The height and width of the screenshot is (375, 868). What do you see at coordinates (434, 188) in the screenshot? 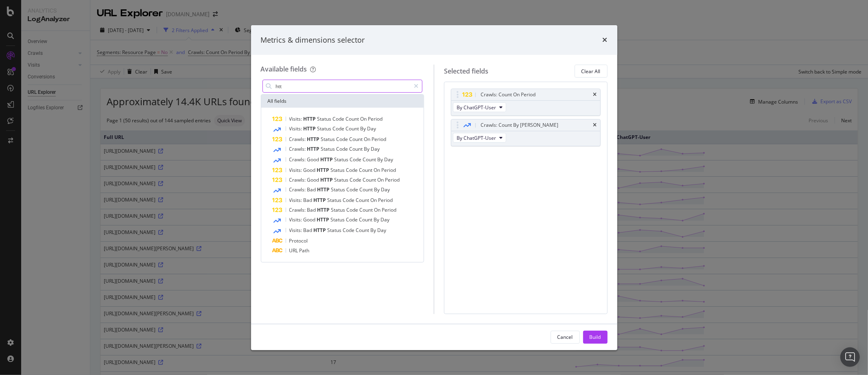
I see `div: modal` at bounding box center [434, 188].